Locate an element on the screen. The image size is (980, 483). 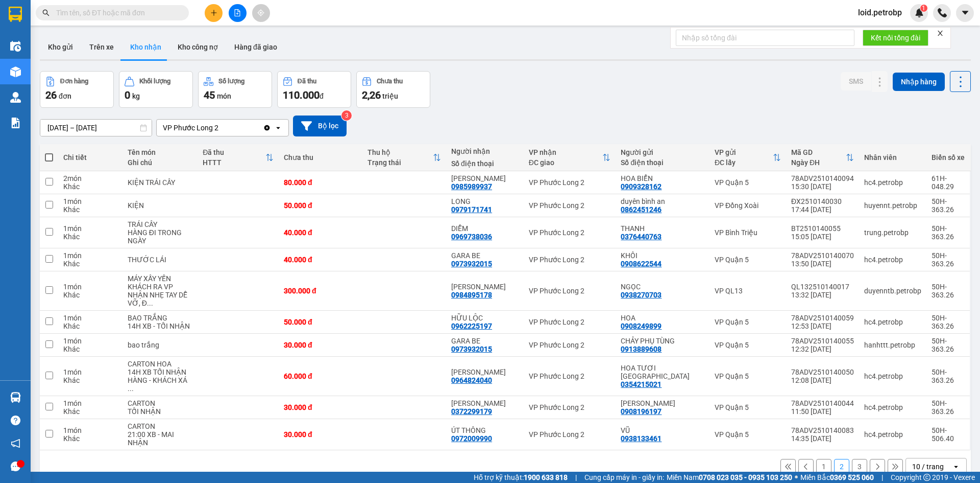
span: notification is located at coordinates (16, 443).